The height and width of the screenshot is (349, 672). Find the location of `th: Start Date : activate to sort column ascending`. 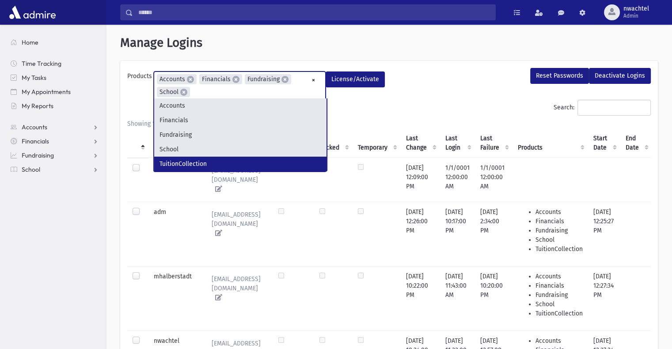

th: Start Date : activate to sort column ascending is located at coordinates (604, 143).